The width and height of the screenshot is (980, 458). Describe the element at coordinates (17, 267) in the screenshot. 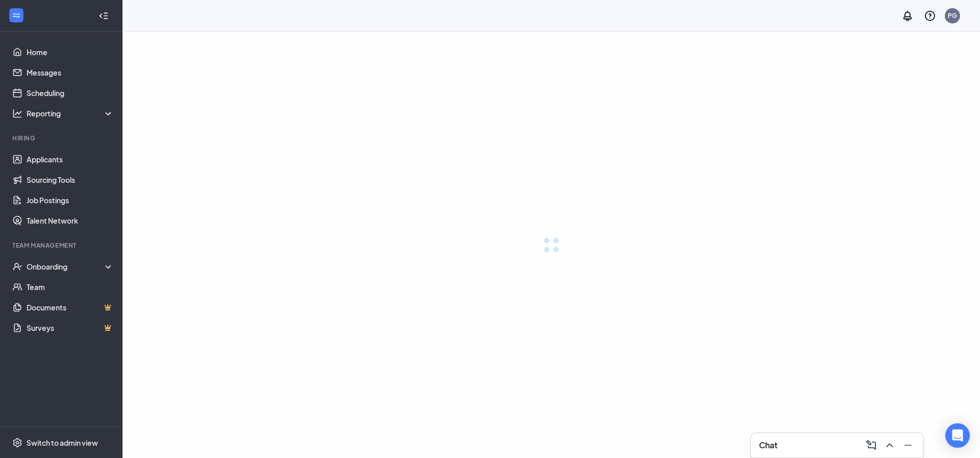

I see `svg: UserCheck` at that location.